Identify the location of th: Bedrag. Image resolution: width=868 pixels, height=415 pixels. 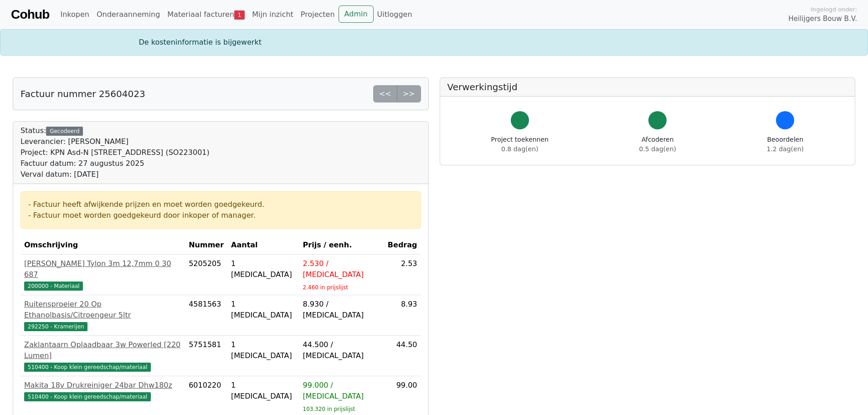
(402, 245).